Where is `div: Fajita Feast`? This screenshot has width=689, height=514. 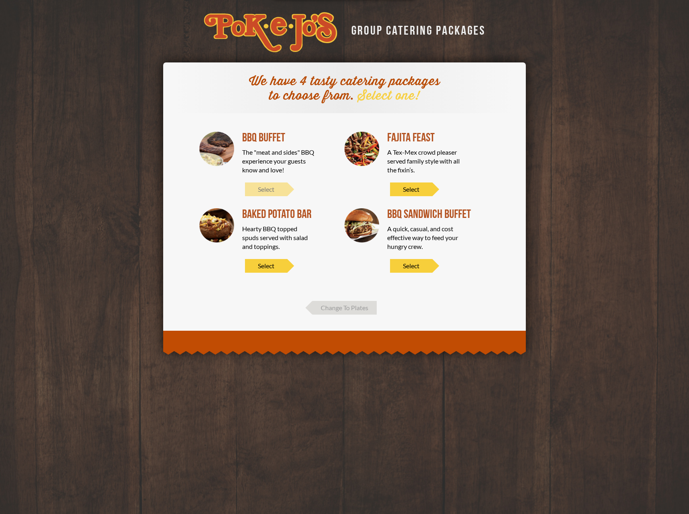 div: Fajita Feast is located at coordinates (432, 138).